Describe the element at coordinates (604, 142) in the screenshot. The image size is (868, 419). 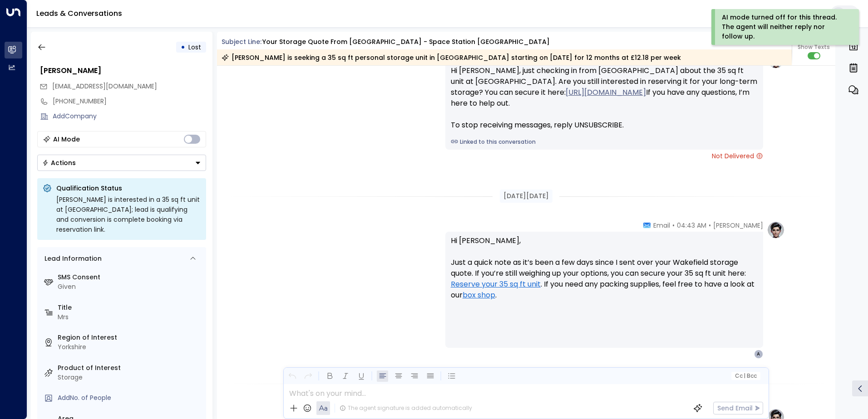
I see `a: Linked to this conversation` at that location.